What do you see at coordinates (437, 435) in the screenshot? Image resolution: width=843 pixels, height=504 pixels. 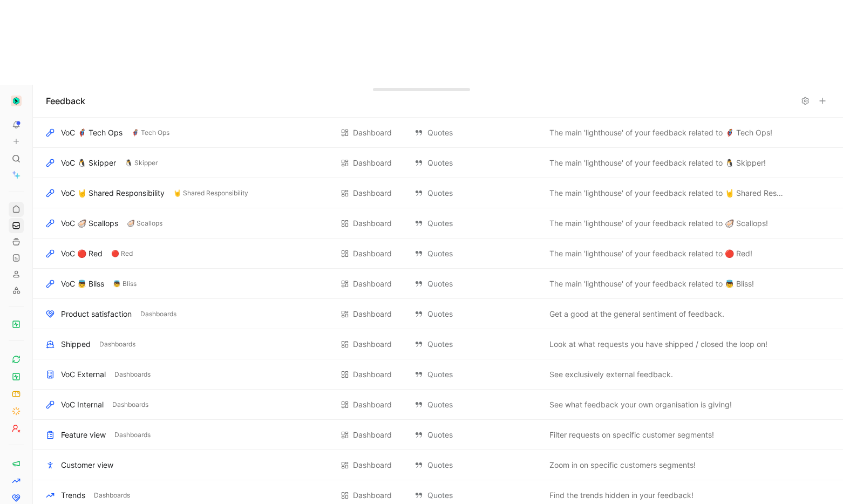 I see `div: Feature viewDashboardsDashboard QuotesFilter requests on specific customer segments!View actions` at bounding box center [437, 435].